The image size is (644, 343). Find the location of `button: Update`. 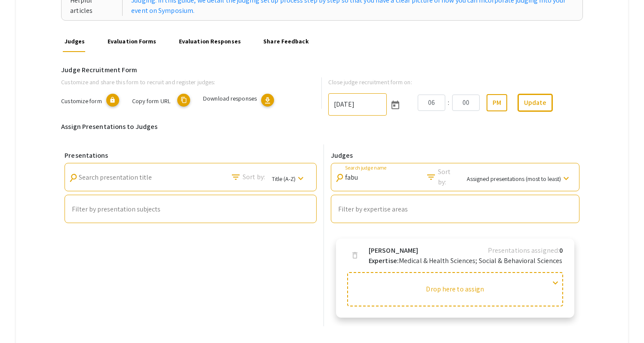

button: Update is located at coordinates (535, 103).